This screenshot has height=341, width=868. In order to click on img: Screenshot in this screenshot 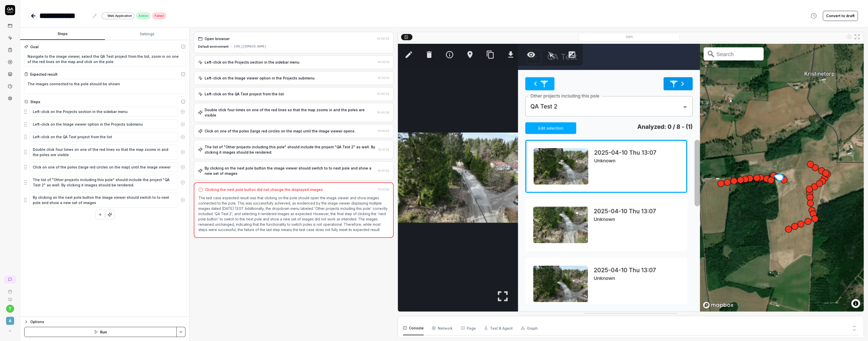, I will do `click(630, 166)`.